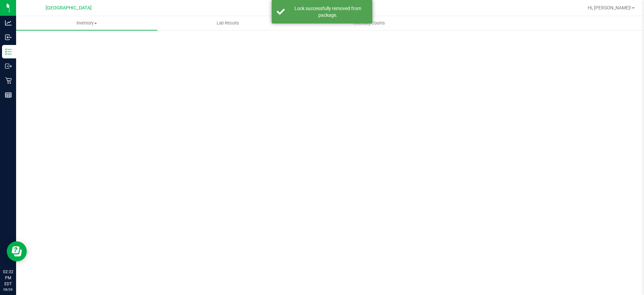 This screenshot has height=295, width=644. I want to click on inline-svg: Inbound, so click(8, 37).